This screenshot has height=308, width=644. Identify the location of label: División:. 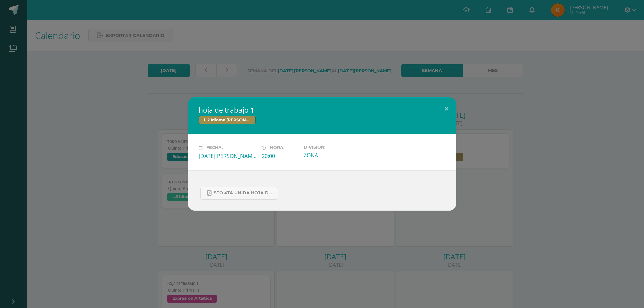
(333, 147).